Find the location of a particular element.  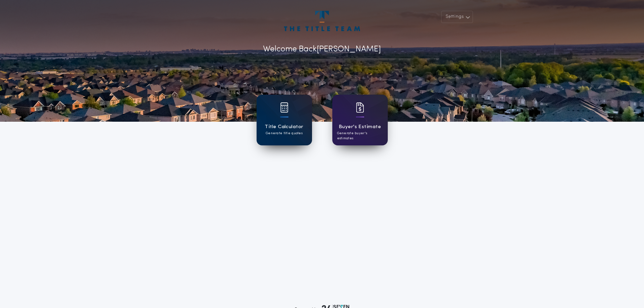

a: card iconTitle CalculatorGenerate title quotes is located at coordinates (285, 120).